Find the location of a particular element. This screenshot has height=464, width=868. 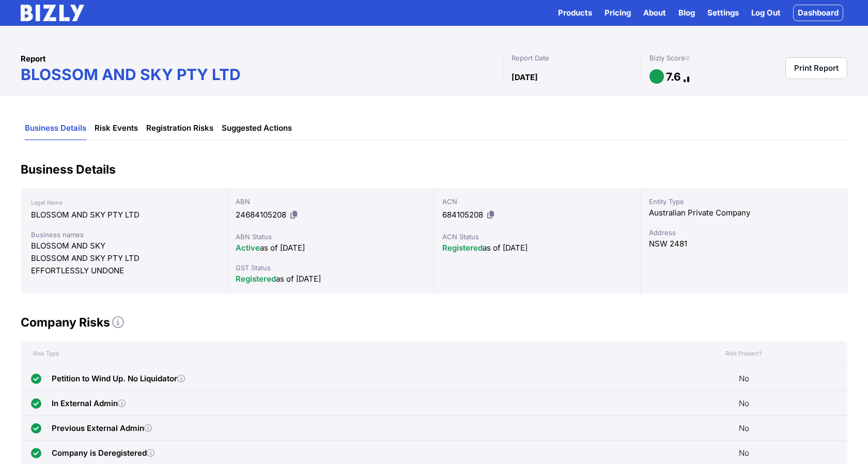

a: Business Details is located at coordinates (55, 129).